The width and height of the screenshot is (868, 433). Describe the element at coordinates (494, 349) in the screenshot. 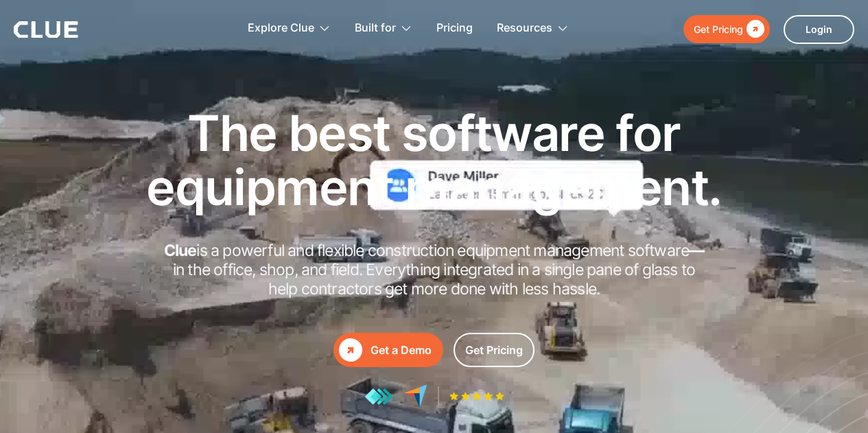

I see `a: Get Pricing` at that location.